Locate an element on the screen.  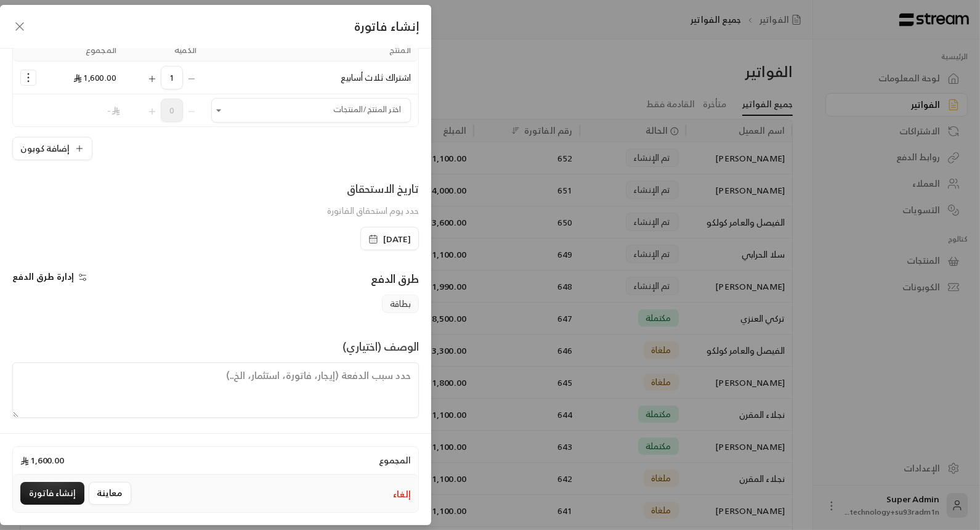
span: إنشاء فاتورة is located at coordinates (386, 26).